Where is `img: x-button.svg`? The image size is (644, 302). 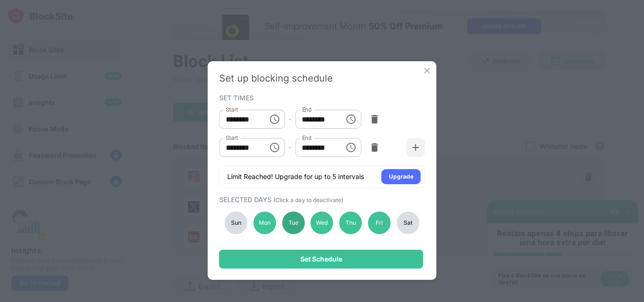 img: x-button.svg is located at coordinates (427, 71).